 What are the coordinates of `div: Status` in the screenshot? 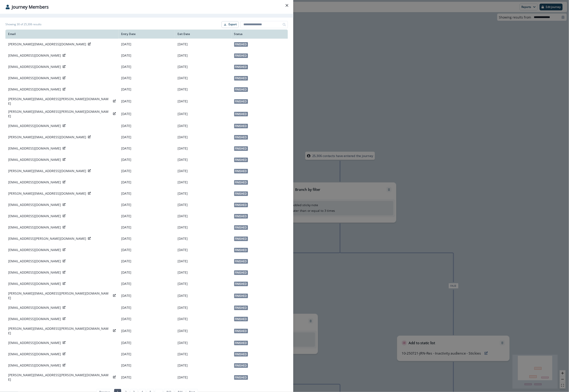 It's located at (260, 34).